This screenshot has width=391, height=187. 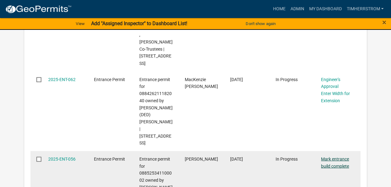 What do you see at coordinates (139, 23) in the screenshot?
I see `strong: Add "Assigned Inspector" to Dashboard List!` at bounding box center [139, 23].